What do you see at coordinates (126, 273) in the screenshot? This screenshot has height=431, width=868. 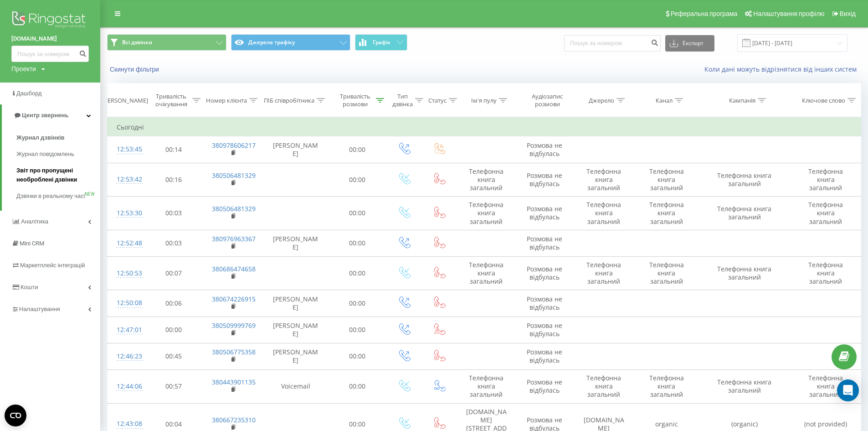 I see `div: 12:50:53` at bounding box center [126, 273].